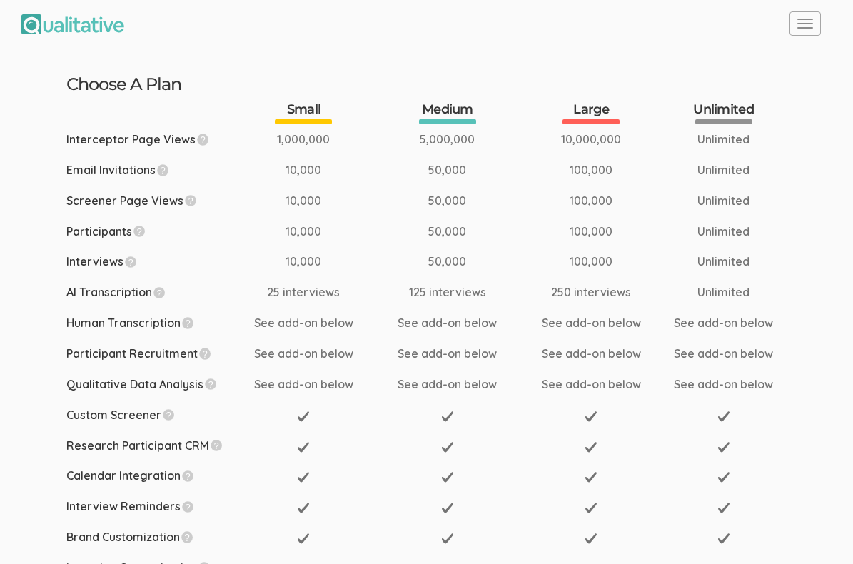 The width and height of the screenshot is (853, 564). I want to click on td: 1,000,000, so click(314, 139).